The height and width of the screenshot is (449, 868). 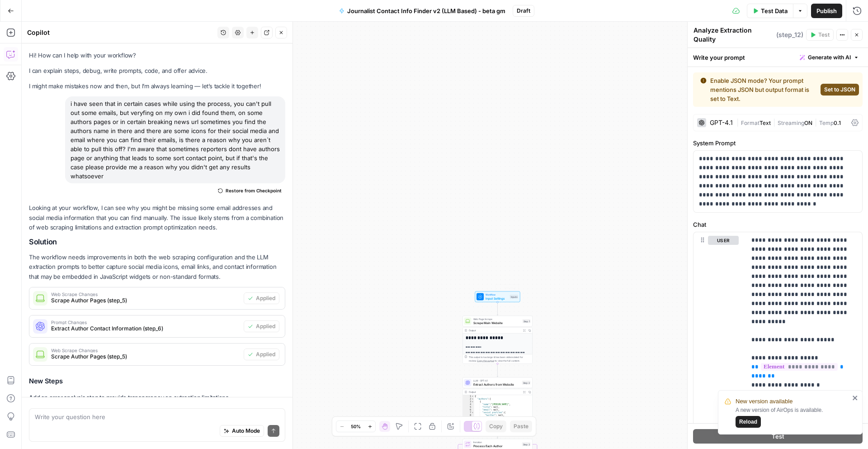 I want to click on span: Web Page Scrape, so click(x=497, y=319).